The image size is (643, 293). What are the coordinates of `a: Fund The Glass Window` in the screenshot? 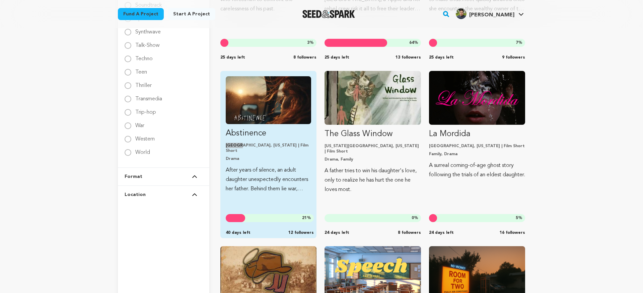 It's located at (372, 133).